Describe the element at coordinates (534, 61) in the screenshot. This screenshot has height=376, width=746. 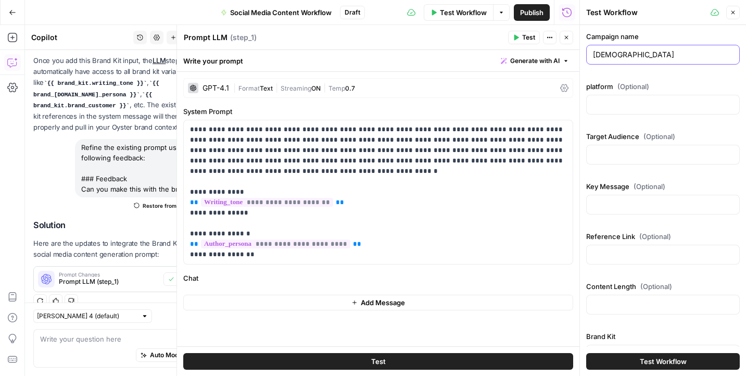
I see `span: Generate with AI` at that location.